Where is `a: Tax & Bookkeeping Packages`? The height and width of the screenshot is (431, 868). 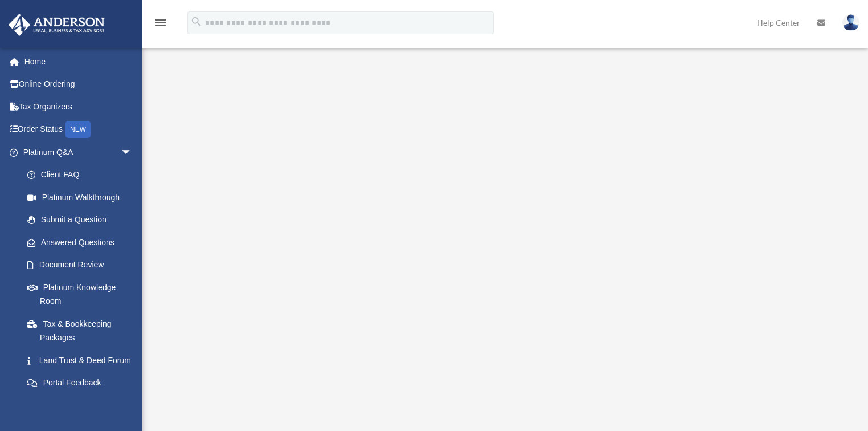
a: Tax & Bookkeeping Packages is located at coordinates (82, 331).